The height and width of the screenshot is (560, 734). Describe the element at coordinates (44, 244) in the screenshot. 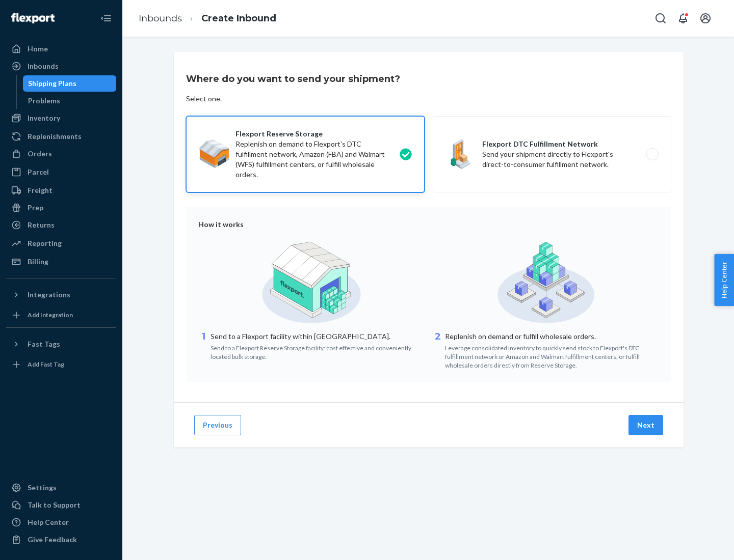

I see `div: Reporting` at that location.